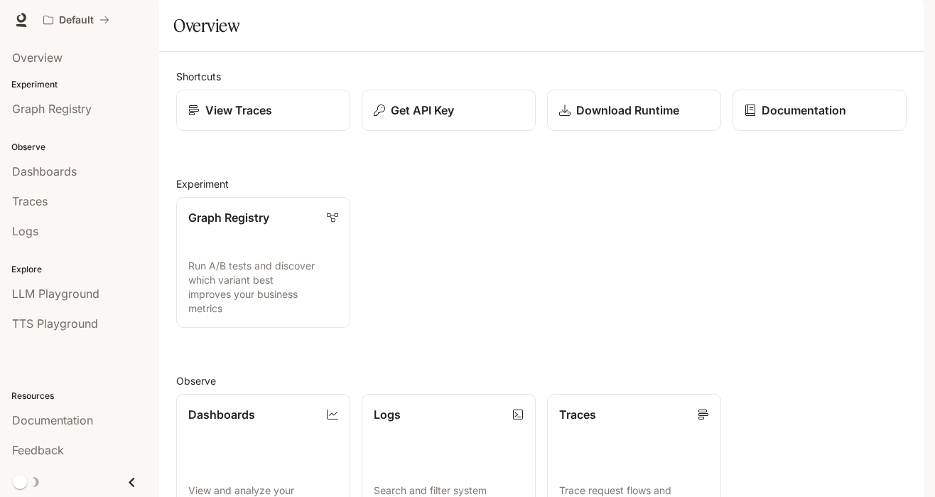 The image size is (935, 497). Describe the element at coordinates (263, 262) in the screenshot. I see `a: Graph RegistryRun A/B tests and discover which variant best improves your business metrics` at that location.